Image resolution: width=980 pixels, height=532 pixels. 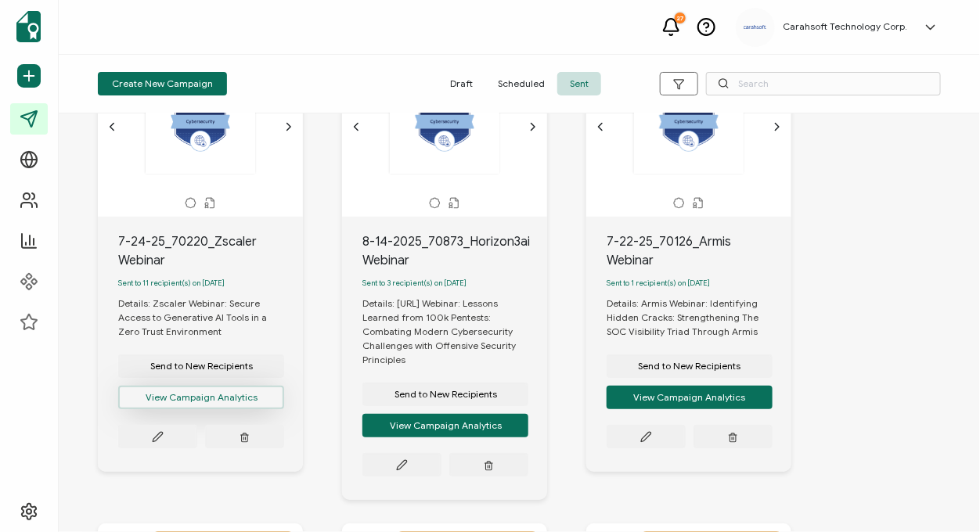 I want to click on div: 27, so click(x=681, y=18).